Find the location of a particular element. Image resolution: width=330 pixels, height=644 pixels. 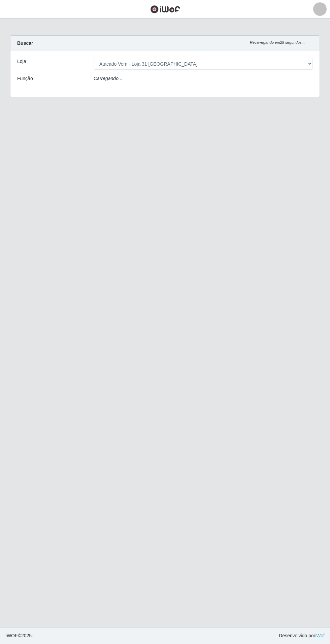

i: Recarregando em 29 segundos... is located at coordinates (277, 42).